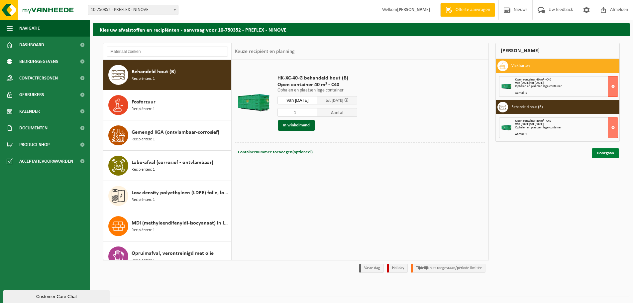 This screenshot has width=633, height=303. Describe the element at coordinates (180, 223) in the screenshot. I see `span: MDI (methyleendifenyldi-isocyanaat) in IBC` at that location.